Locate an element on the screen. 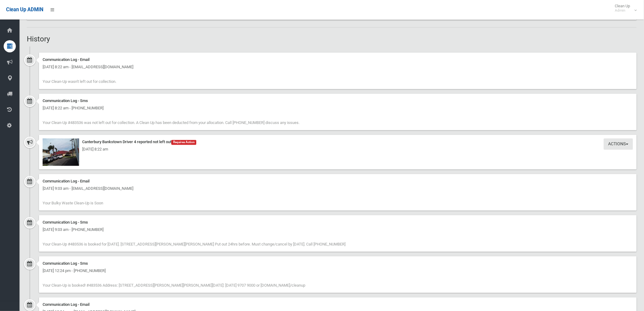  small: Admin is located at coordinates (622, 10).